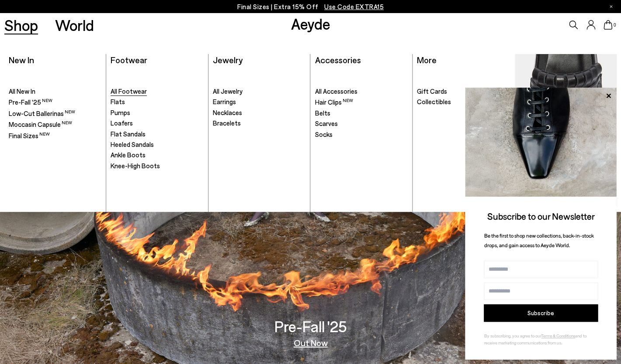 The width and height of the screenshot is (621, 364). I want to click on span: Jewelry, so click(227, 60).